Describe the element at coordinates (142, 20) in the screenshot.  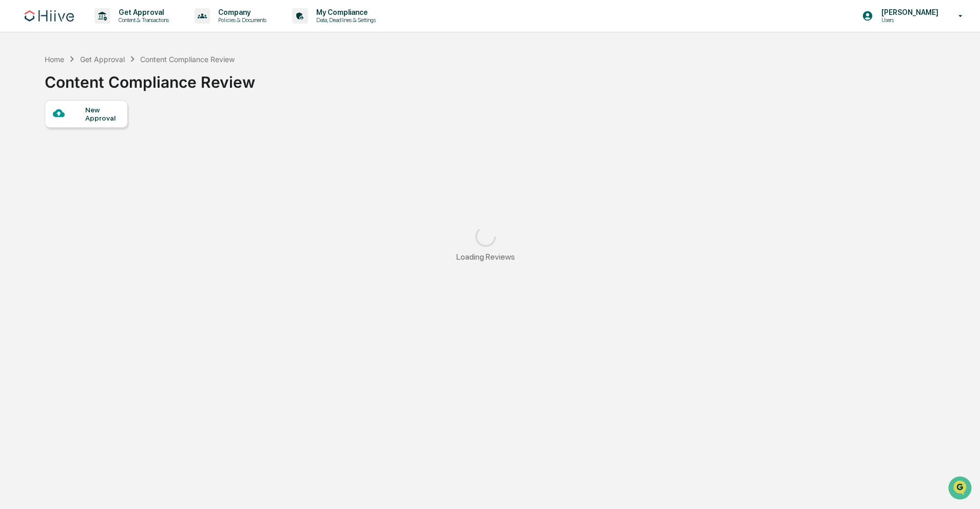
I see `p: Content & Transactions` at that location.